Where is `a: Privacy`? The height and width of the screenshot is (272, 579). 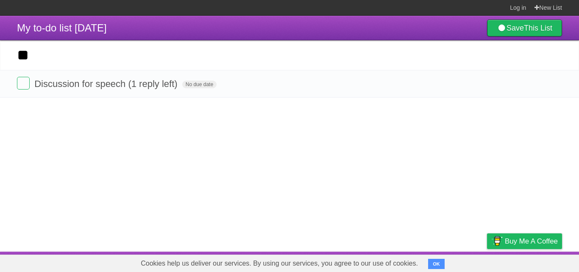
a: Privacy is located at coordinates (487, 262).